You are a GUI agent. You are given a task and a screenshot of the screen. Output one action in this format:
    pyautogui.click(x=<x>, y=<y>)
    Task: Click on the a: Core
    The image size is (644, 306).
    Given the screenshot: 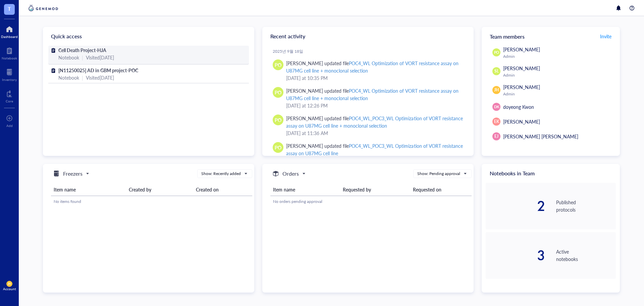 What is the action you would take?
    pyautogui.click(x=10, y=96)
    